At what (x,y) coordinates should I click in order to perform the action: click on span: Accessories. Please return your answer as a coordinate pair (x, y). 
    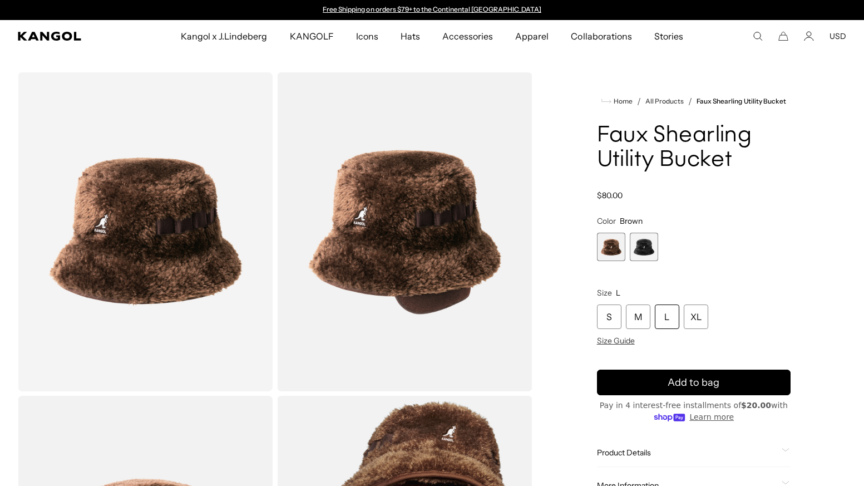
    Looking at the image, I should click on (467, 36).